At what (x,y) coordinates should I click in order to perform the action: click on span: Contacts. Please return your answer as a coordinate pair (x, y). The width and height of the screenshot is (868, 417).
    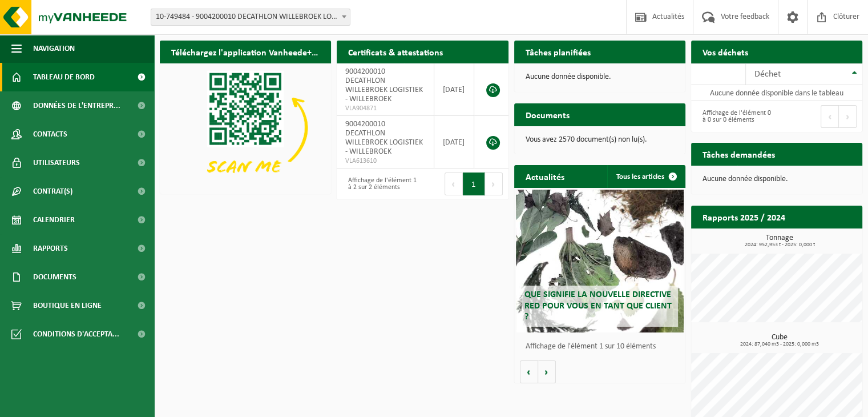
    Looking at the image, I should click on (50, 134).